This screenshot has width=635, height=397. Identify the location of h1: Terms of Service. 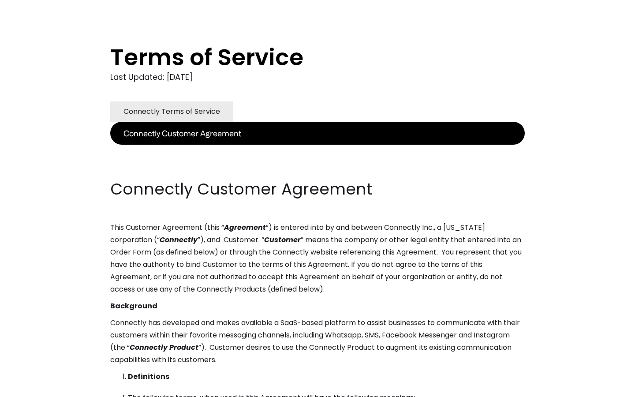
(300, 57).